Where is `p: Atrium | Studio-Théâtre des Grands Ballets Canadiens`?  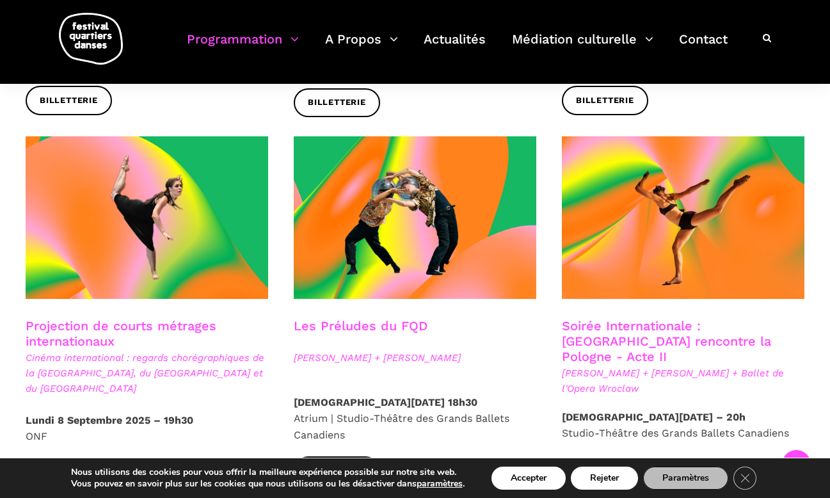
p: Atrium | Studio-Théâtre des Grands Ballets Canadiens is located at coordinates (415, 418).